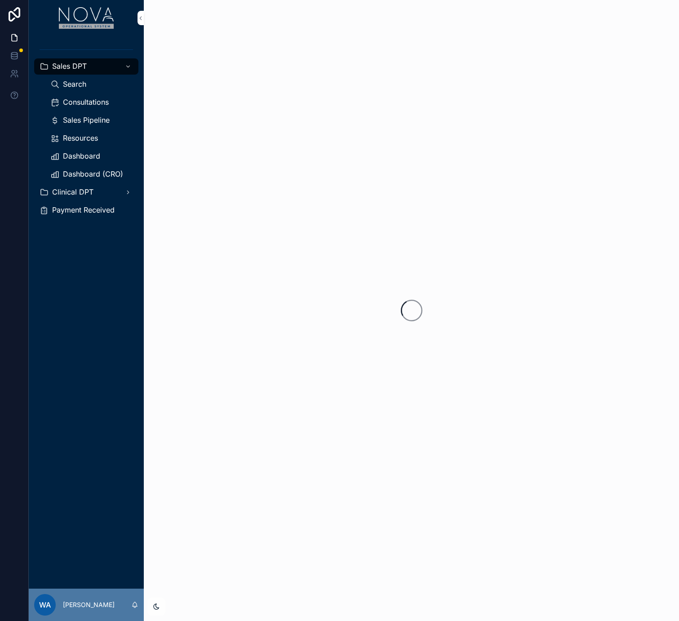 The width and height of the screenshot is (679, 621). Describe the element at coordinates (92, 138) in the screenshot. I see `a: Resources` at that location.